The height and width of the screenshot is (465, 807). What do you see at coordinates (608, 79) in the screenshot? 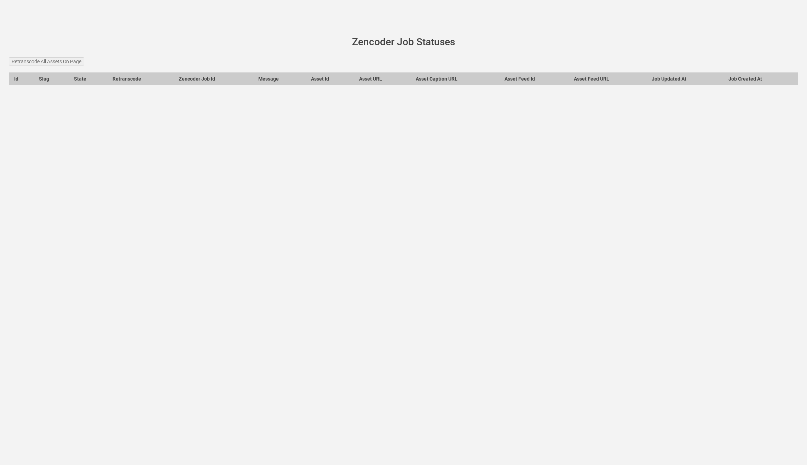
I see `th: Asset Feed URL` at bounding box center [608, 79].